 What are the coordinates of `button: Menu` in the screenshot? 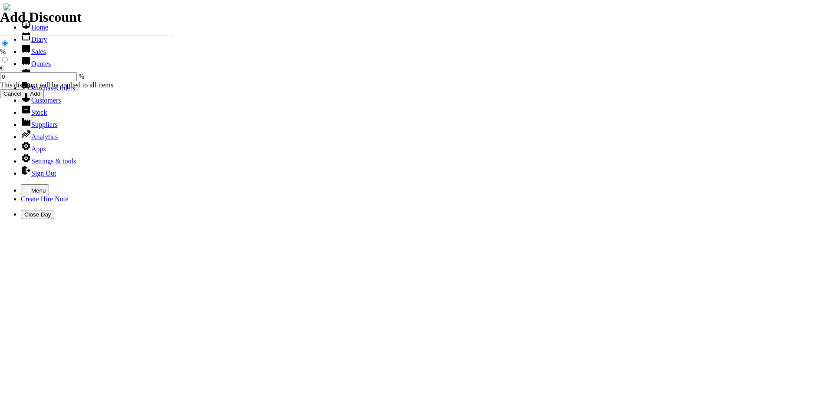 It's located at (35, 189).